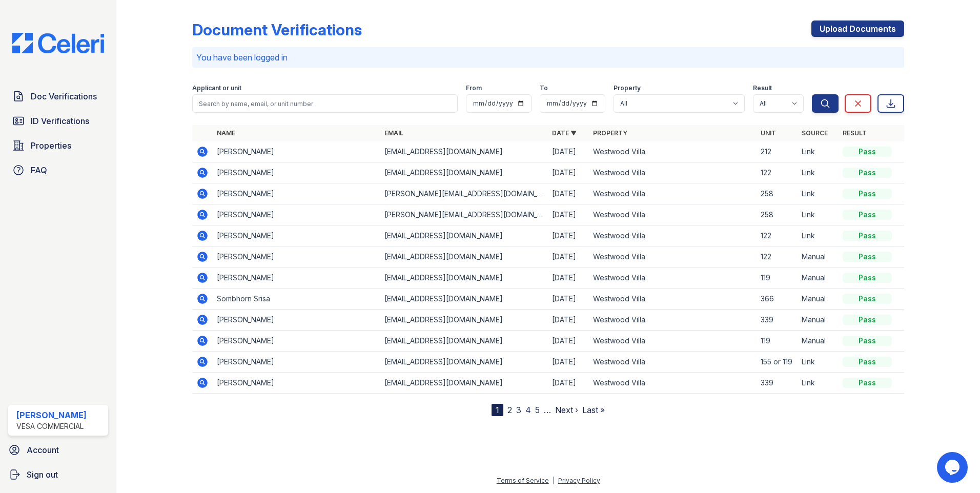  Describe the element at coordinates (762, 88) in the screenshot. I see `label: Result` at that location.